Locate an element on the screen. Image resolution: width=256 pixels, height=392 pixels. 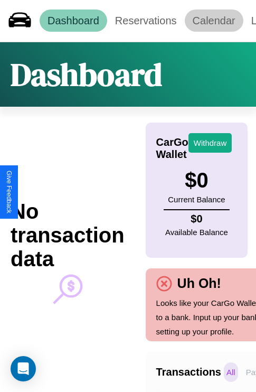
h4: Transactions is located at coordinates (189, 372).